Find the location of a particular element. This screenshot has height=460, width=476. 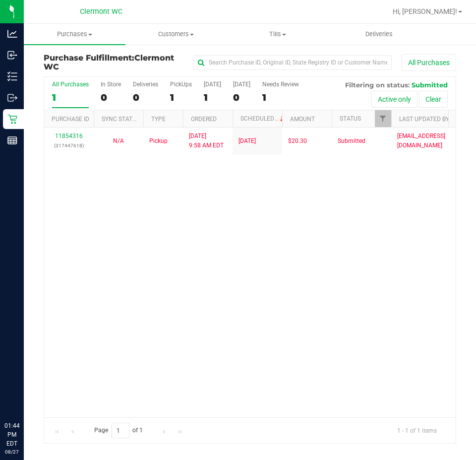

a: Filter is located at coordinates (383, 119).